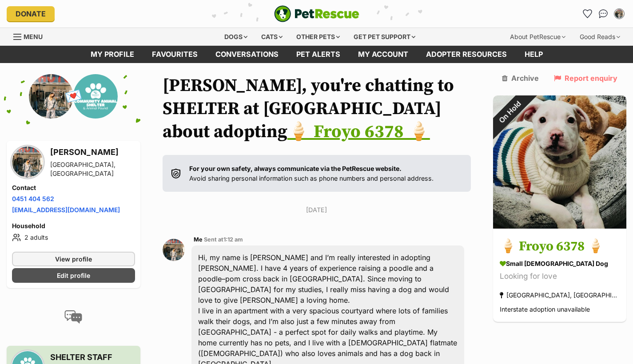 The image size is (633, 364). What do you see at coordinates (223, 239) in the screenshot?
I see `span: Sent at` at bounding box center [223, 239].